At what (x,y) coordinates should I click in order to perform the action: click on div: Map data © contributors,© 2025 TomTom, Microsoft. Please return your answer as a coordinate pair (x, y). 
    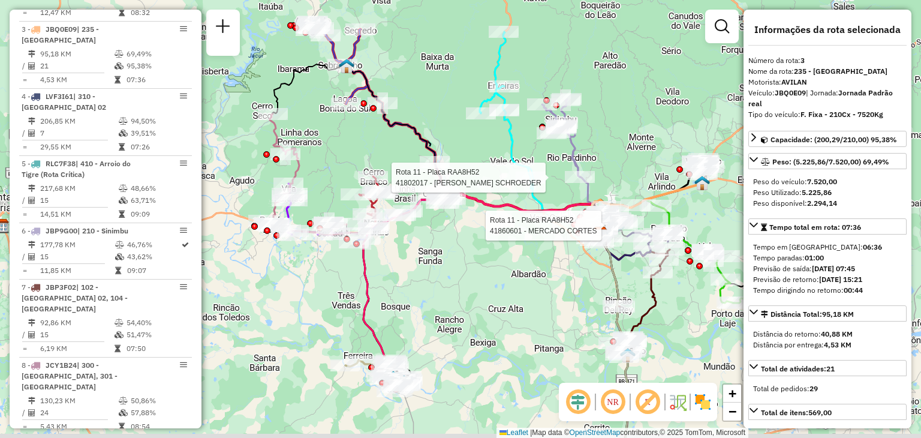
    Looking at the image, I should click on (623, 432).